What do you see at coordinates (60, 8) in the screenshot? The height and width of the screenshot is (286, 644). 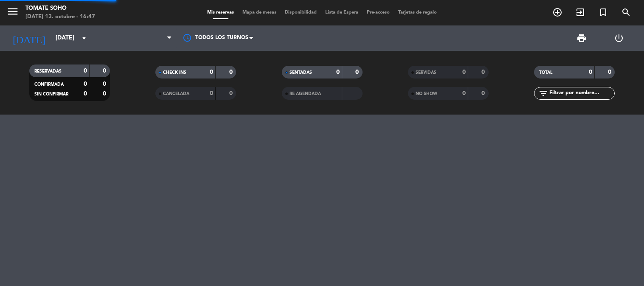 I see `div: Tomate Soho` at bounding box center [60, 8].